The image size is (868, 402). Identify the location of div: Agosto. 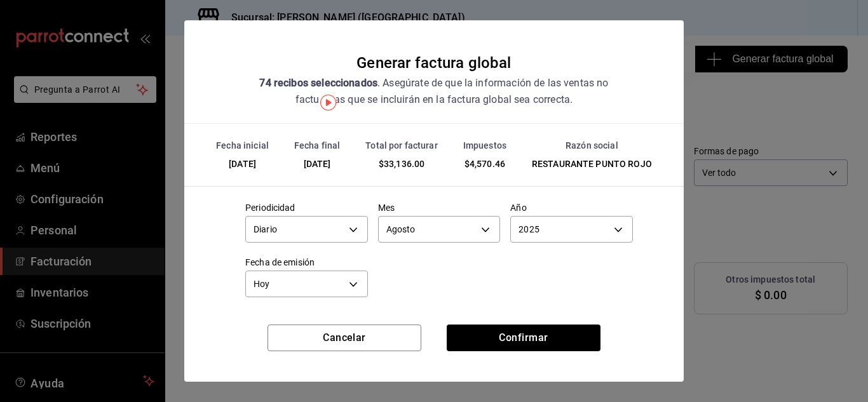
(439, 229).